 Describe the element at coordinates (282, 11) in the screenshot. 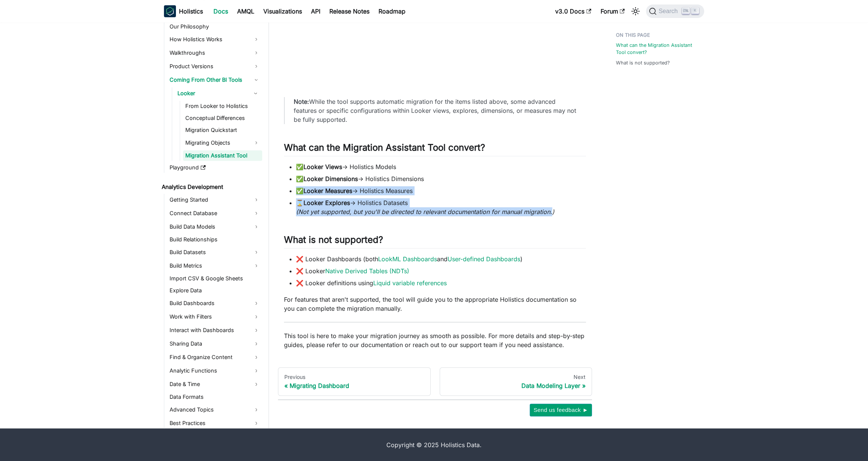

I see `a: Visualizations` at that location.